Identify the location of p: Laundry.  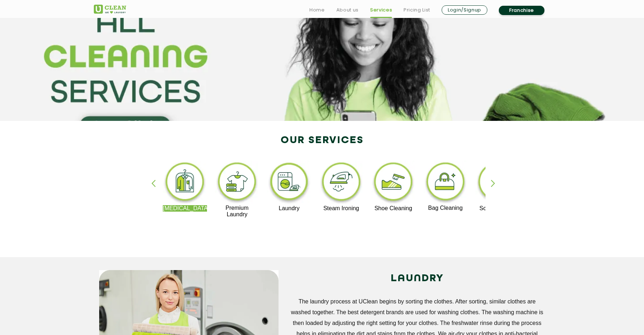
(289, 208).